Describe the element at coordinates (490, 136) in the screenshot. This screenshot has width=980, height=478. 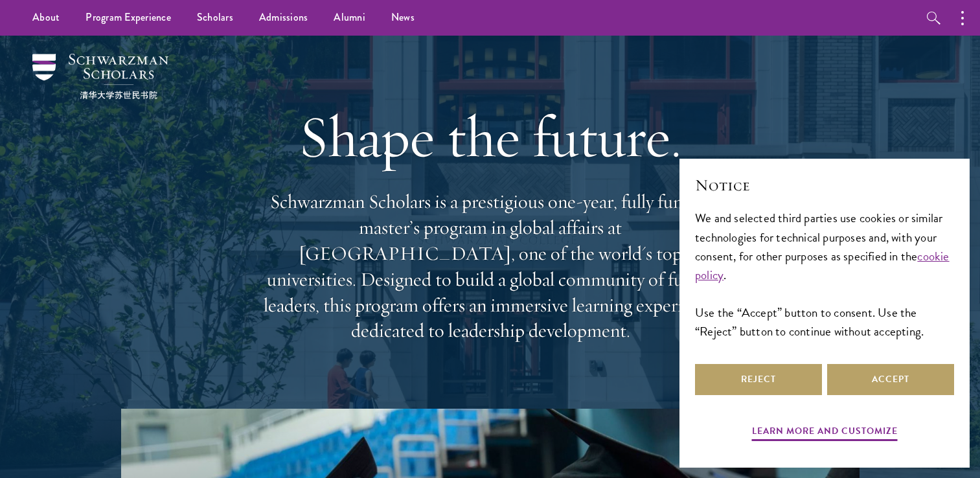
I see `h1: Shape the future.` at that location.